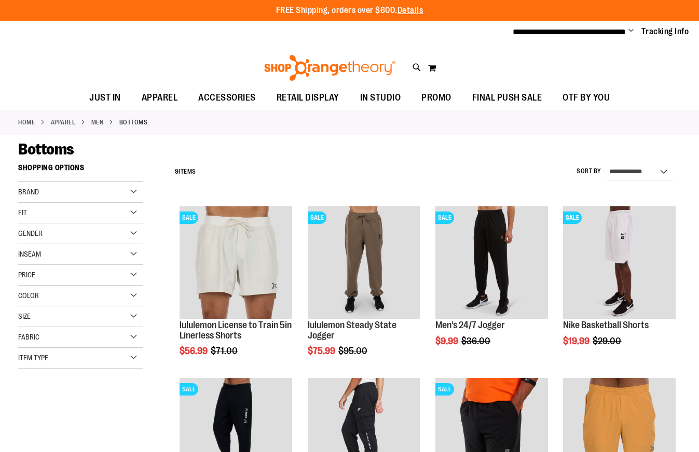 The image size is (699, 452). What do you see at coordinates (380, 98) in the screenshot?
I see `span: IN STUDIO` at bounding box center [380, 98].